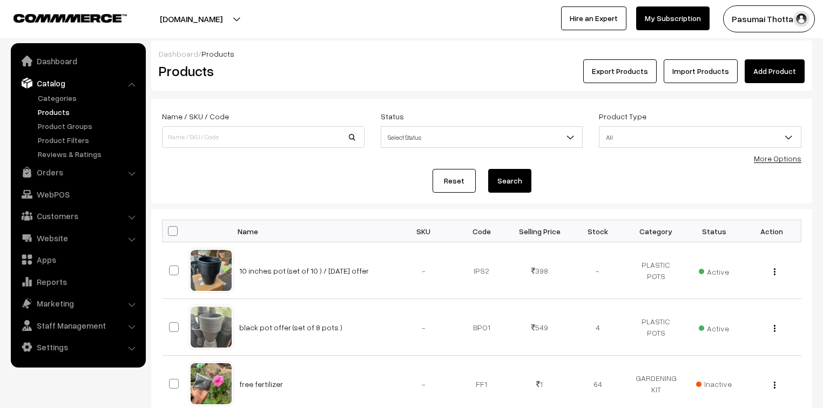 Image resolution: width=823 pixels, height=408 pixels. What do you see at coordinates (89, 140) in the screenshot?
I see `a: Product Filters` at bounding box center [89, 140].